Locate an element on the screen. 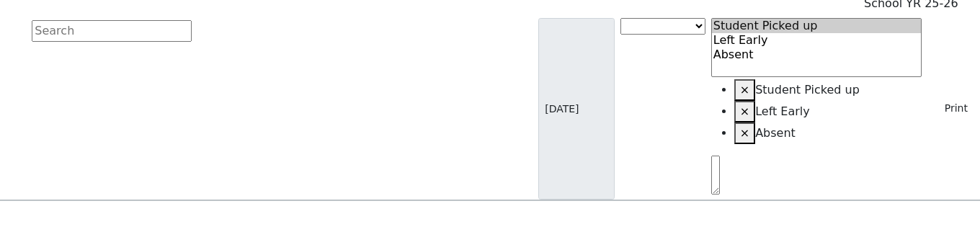 This screenshot has width=980, height=237. input: Search is located at coordinates (112, 31).